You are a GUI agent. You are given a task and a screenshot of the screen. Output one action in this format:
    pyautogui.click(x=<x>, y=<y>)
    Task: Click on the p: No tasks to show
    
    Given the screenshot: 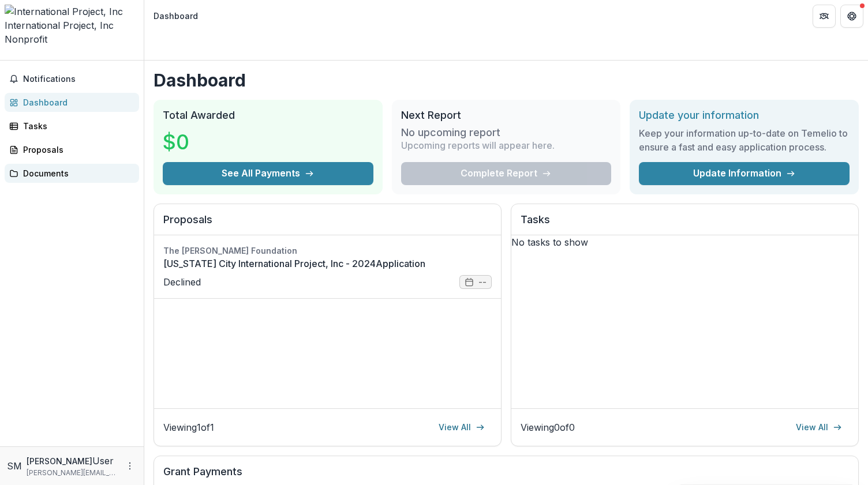 What is the action you would take?
    pyautogui.click(x=684, y=242)
    